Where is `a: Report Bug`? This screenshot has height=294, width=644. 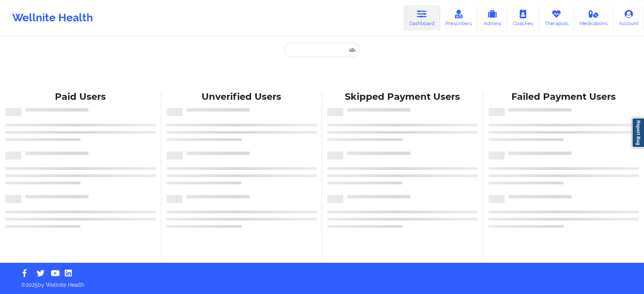 a: Report Bug is located at coordinates (638, 133).